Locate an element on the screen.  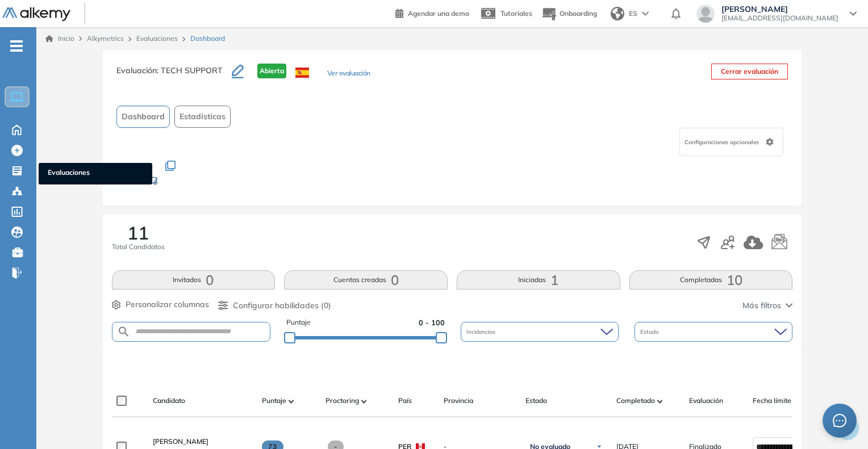
span: Candidato is located at coordinates (169, 401).